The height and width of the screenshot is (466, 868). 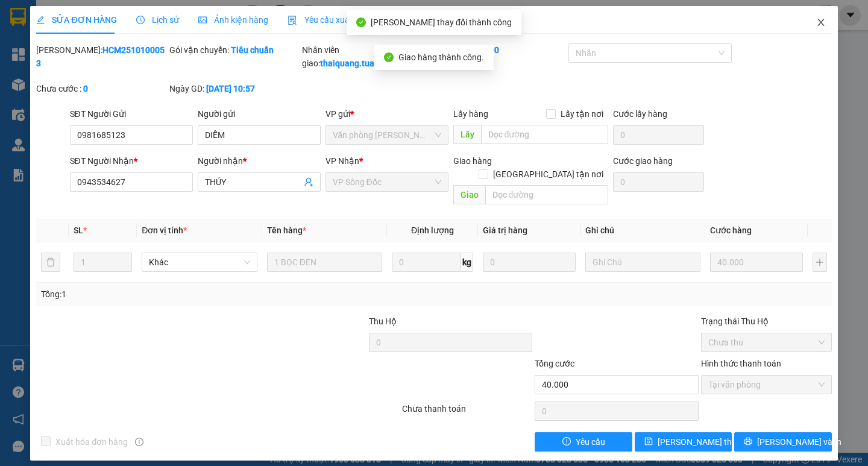 I want to click on span: edit, so click(x=41, y=20).